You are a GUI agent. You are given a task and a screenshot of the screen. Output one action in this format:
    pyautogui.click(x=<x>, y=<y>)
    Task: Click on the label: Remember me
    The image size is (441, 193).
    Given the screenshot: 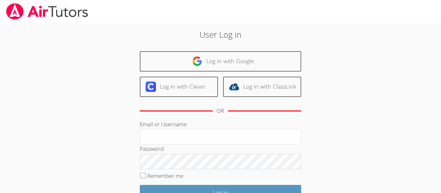 What is the action you would take?
    pyautogui.click(x=165, y=176)
    